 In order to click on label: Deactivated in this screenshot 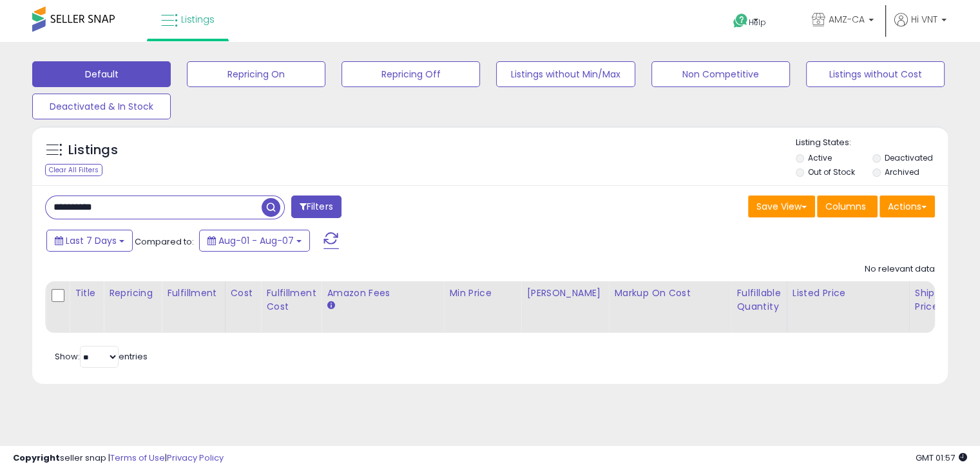, I will do `click(908, 157)`.